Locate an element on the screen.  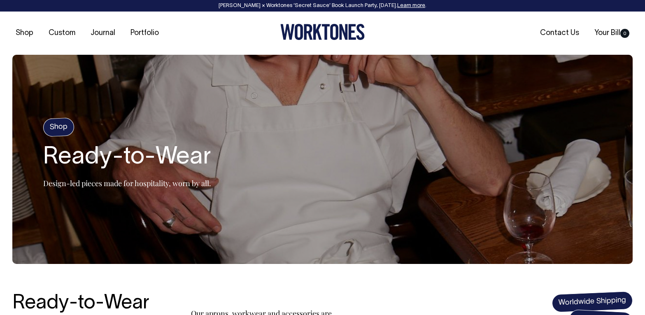
a: Contact Us is located at coordinates (560, 33).